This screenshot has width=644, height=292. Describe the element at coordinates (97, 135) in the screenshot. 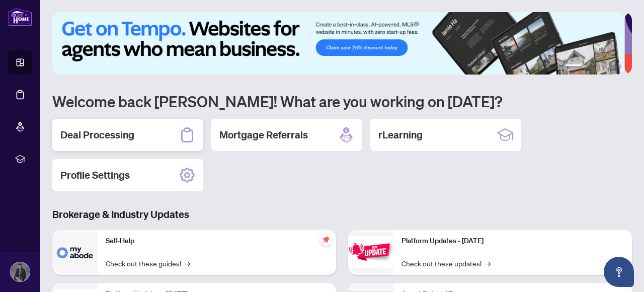

I see `h2: Deal Processing` at that location.